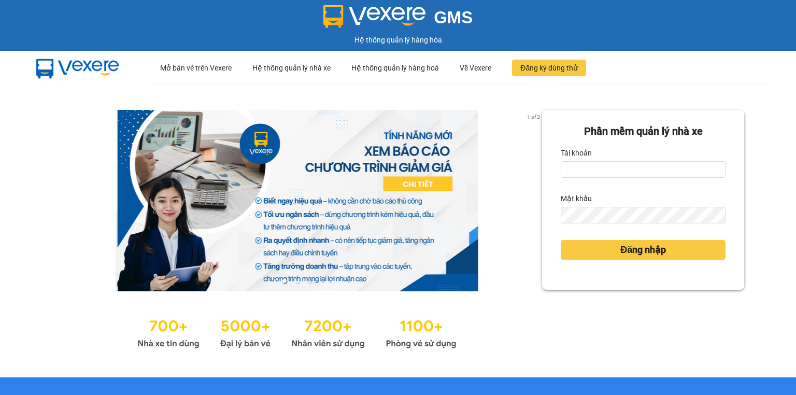 Image resolution: width=796 pixels, height=395 pixels. I want to click on span: GMS, so click(453, 17).